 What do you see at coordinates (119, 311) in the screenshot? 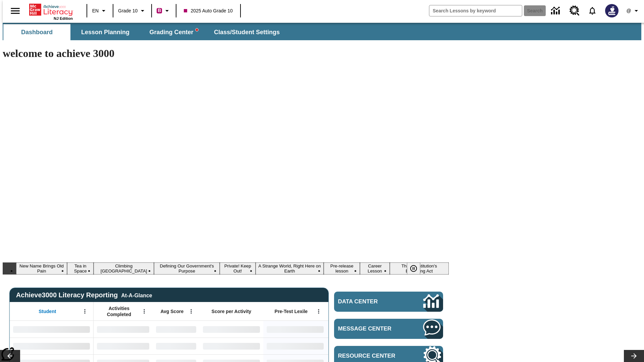
I see `span: Activities Completed` at bounding box center [119, 311].